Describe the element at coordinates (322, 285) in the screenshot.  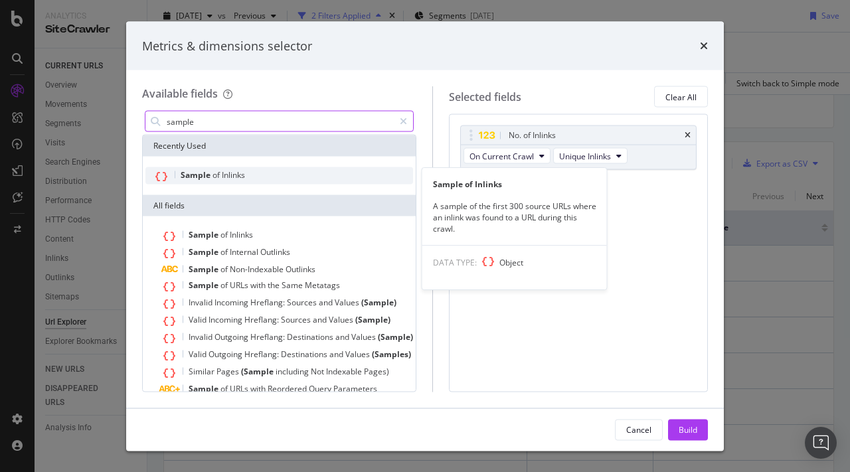
I see `span: Metatags` at that location.